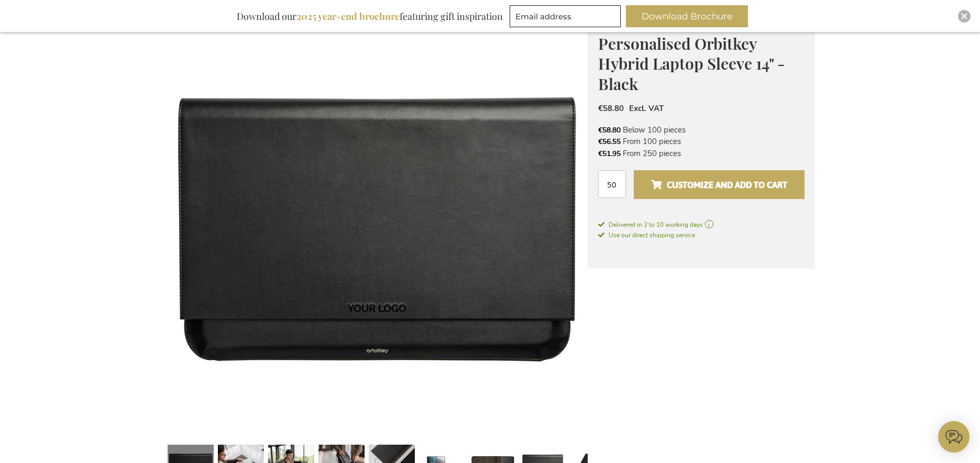 The width and height of the screenshot is (980, 463). Describe the element at coordinates (610, 141) in the screenshot. I see `span: €56.55` at that location.